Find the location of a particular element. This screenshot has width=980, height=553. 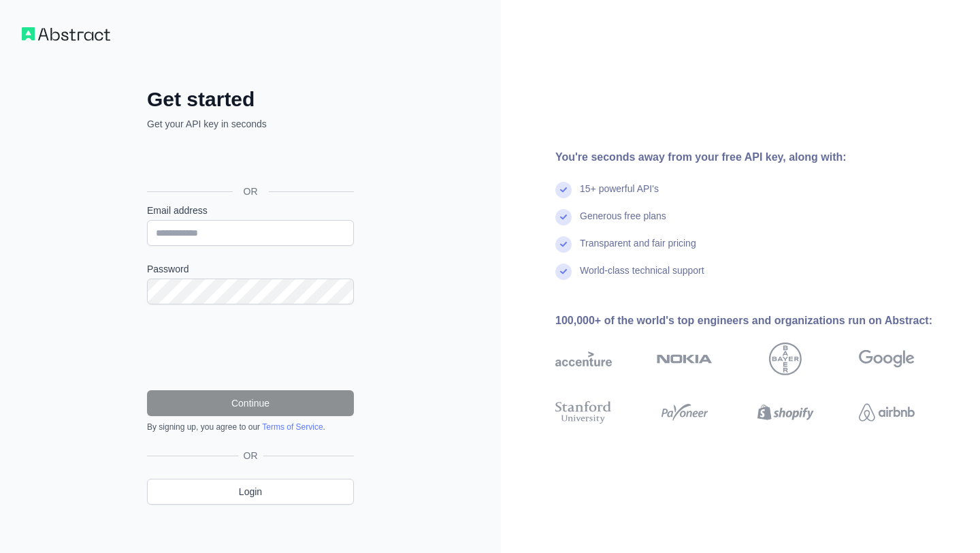

div: World-class technical support is located at coordinates (642, 277).